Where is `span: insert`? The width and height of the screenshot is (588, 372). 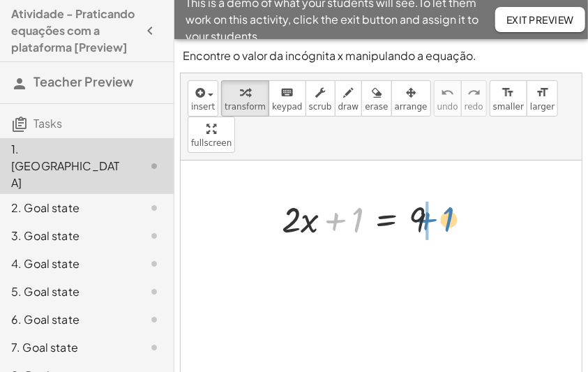
span: insert is located at coordinates (203, 107).